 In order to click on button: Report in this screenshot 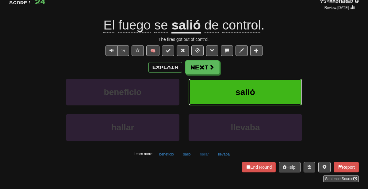, I will do `click(346, 167)`.